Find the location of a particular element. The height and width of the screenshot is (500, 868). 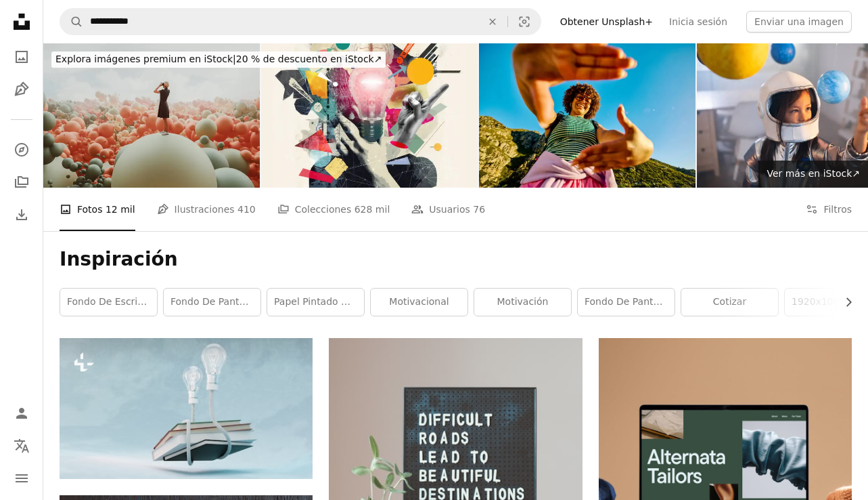

button: Buscar en Unsplash is located at coordinates (71, 21).